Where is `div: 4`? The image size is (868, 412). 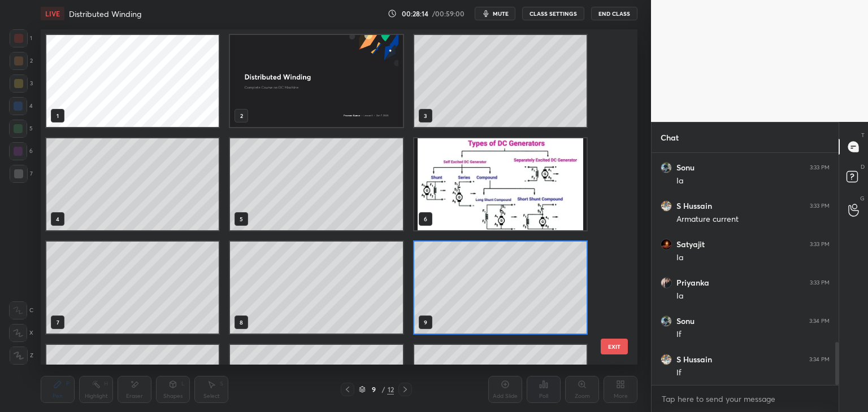 div: 4 is located at coordinates (21, 106).